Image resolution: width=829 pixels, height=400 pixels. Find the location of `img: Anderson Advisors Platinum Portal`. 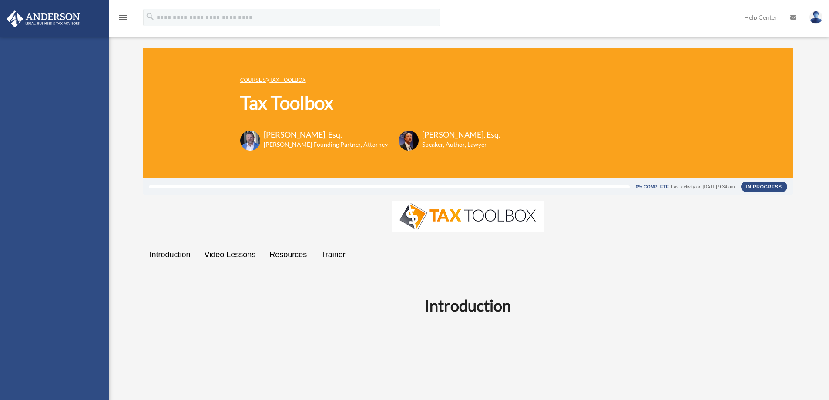

img: Anderson Advisors Platinum Portal is located at coordinates (43, 19).